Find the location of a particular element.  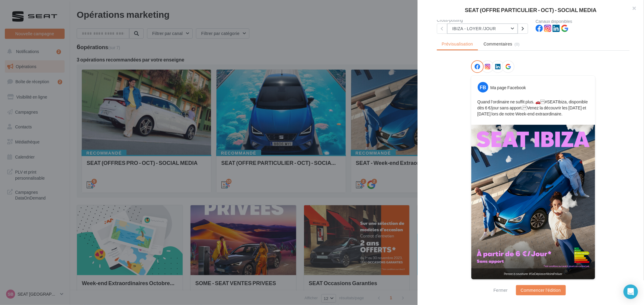

p: Quand l’ordinaire ne suffit plus. 🚗 #SEATIbiza, disponible dès 6 €/jour sans apport. Venez la déc... is located at coordinates (533, 108).